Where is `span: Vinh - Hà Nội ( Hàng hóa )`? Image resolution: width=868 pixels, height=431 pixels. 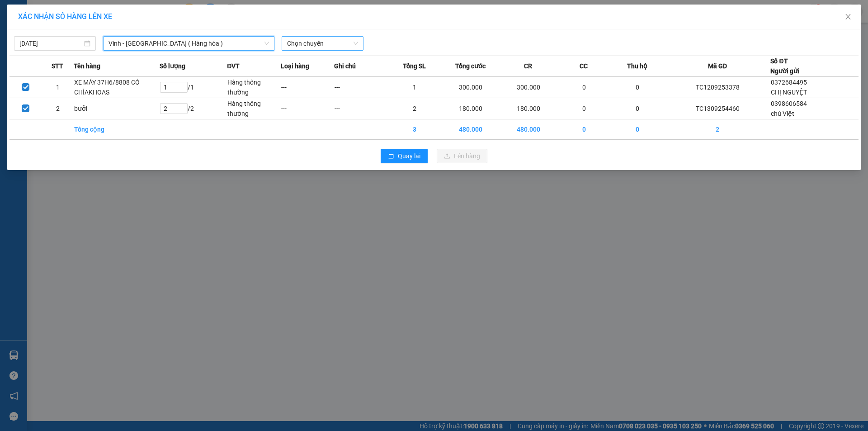
span: Vinh - Hà Nội ( Hàng hóa ) is located at coordinates (188, 44).